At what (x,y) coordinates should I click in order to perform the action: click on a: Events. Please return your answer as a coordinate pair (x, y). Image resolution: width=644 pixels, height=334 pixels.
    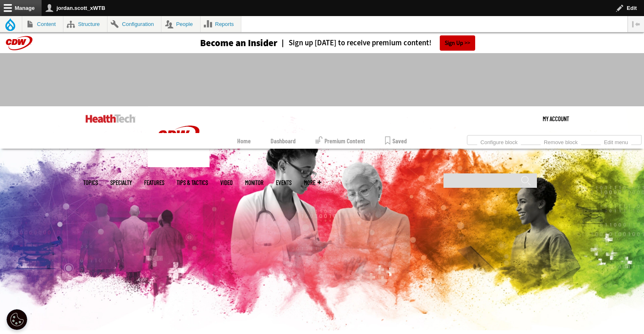
    Looking at the image, I should click on (284, 182).